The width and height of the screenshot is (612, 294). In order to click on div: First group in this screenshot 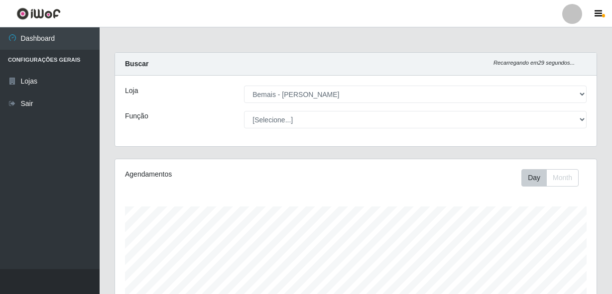, I will do `click(549, 178)`.